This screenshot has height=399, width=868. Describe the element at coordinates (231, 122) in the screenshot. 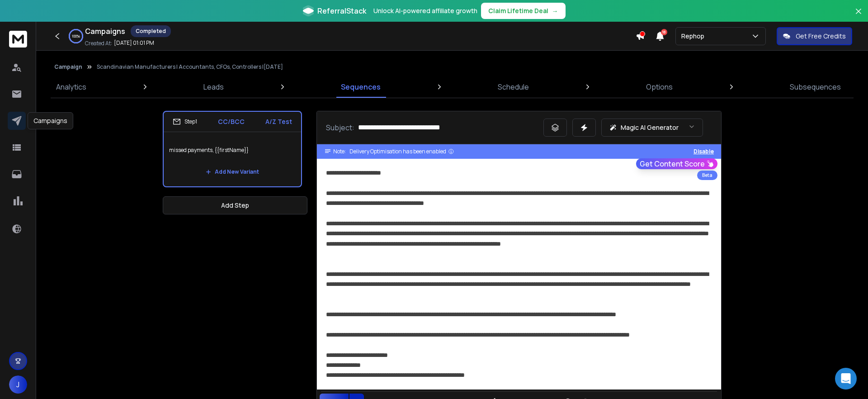

I see `p: CC/BCC` at that location.